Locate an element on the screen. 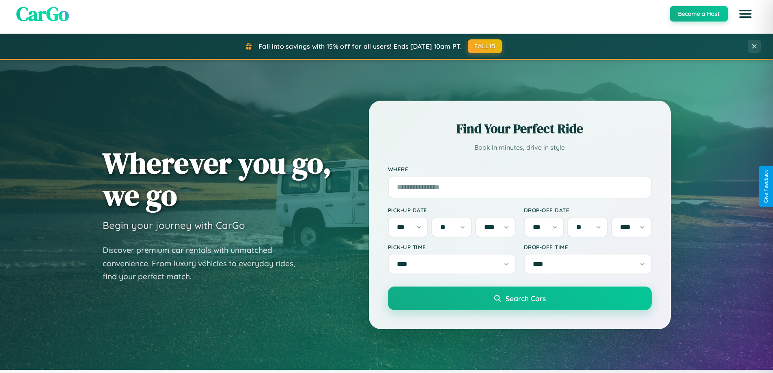 This screenshot has height=373, width=773. h2: Find Your Perfect Ride is located at coordinates (520, 129).